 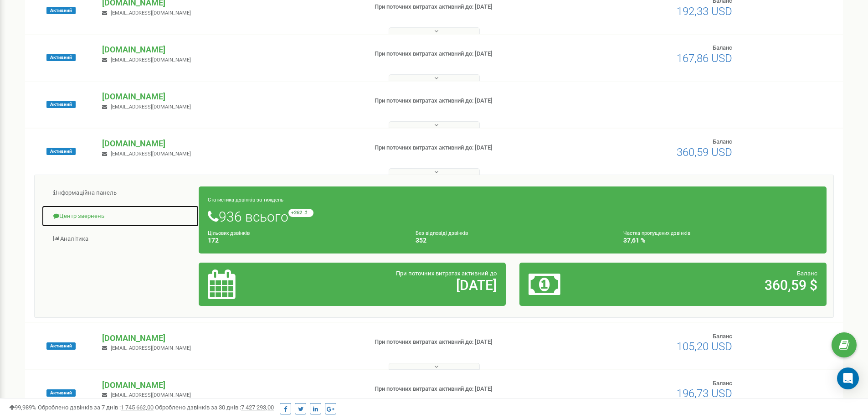 I want to click on small: Цільових дзвінків, so click(x=228, y=233).